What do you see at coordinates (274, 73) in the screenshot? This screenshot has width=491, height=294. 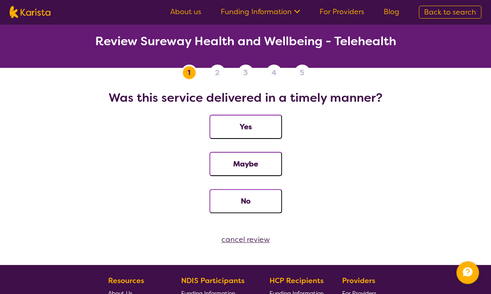 I see `span: 4` at bounding box center [274, 73].